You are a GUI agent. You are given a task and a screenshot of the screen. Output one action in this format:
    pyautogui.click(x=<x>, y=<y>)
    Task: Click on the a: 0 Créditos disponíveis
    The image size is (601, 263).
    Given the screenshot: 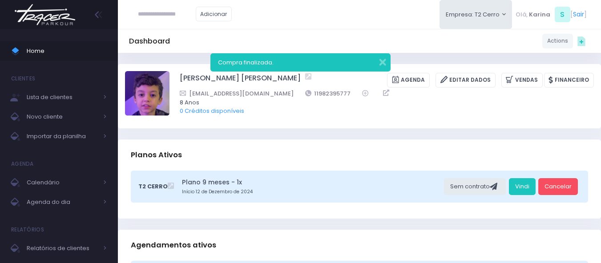 What is the action you would take?
    pyautogui.click(x=212, y=111)
    